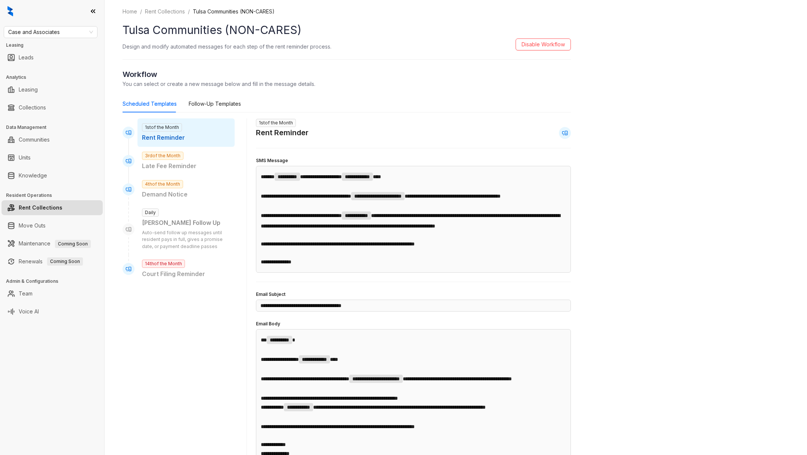 This screenshot has height=455, width=807. I want to click on h3: Admin & Configurations, so click(55, 281).